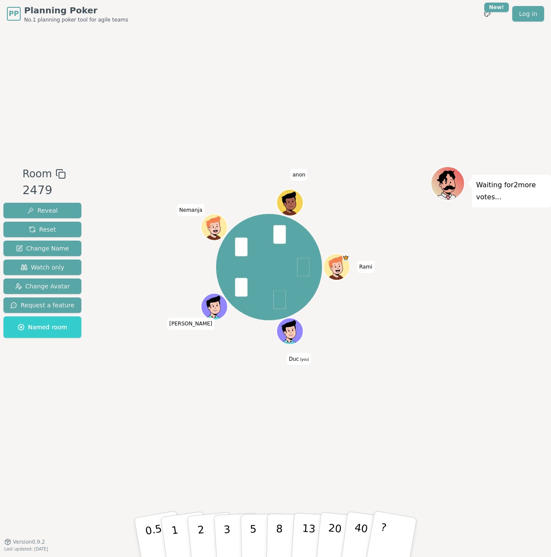 The width and height of the screenshot is (551, 557). What do you see at coordinates (42, 327) in the screenshot?
I see `button: Named room` at bounding box center [42, 327].